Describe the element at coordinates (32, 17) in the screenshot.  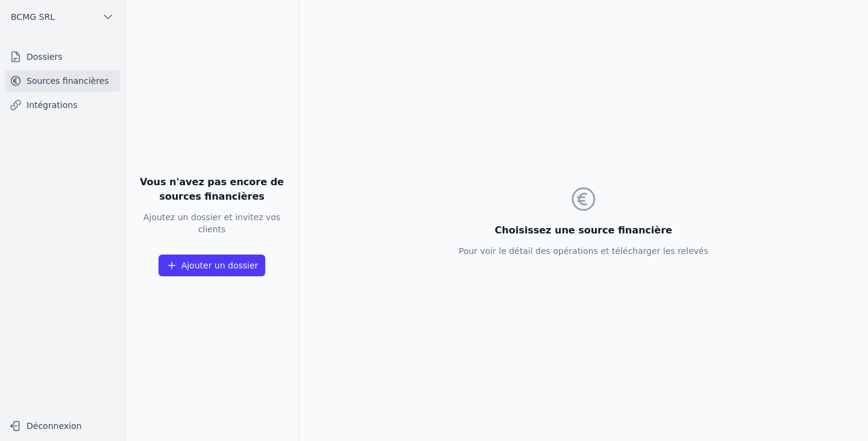
I see `span: BCMG SRL` at that location.